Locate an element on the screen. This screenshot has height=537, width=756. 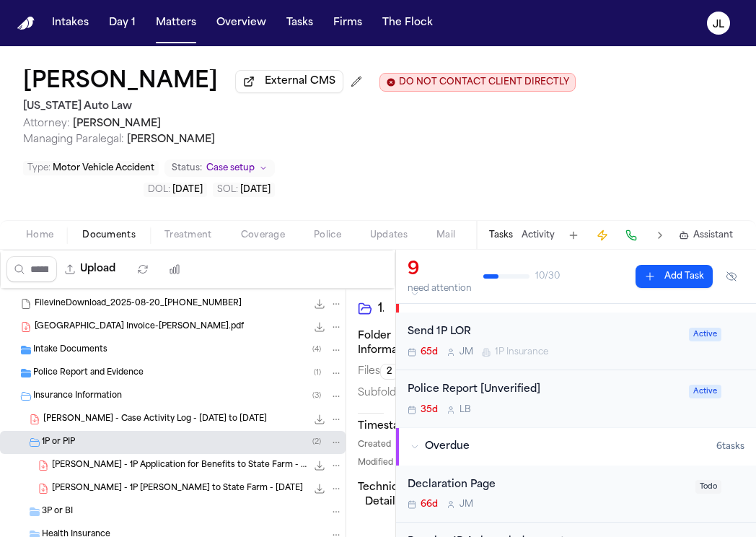
span: 3P or BI is located at coordinates (57, 512).